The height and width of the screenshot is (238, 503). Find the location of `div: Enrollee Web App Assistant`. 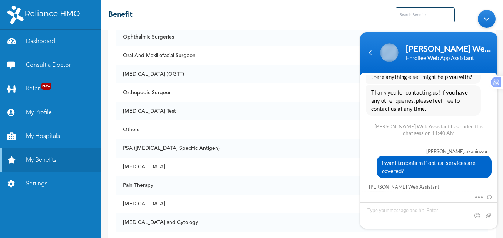

div: Enrollee Web App Assistant is located at coordinates (93, 51).